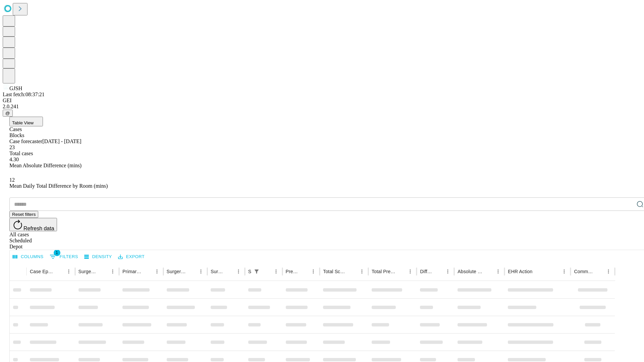  What do you see at coordinates (24, 214) in the screenshot?
I see `span: Reset filters` at bounding box center [24, 214].